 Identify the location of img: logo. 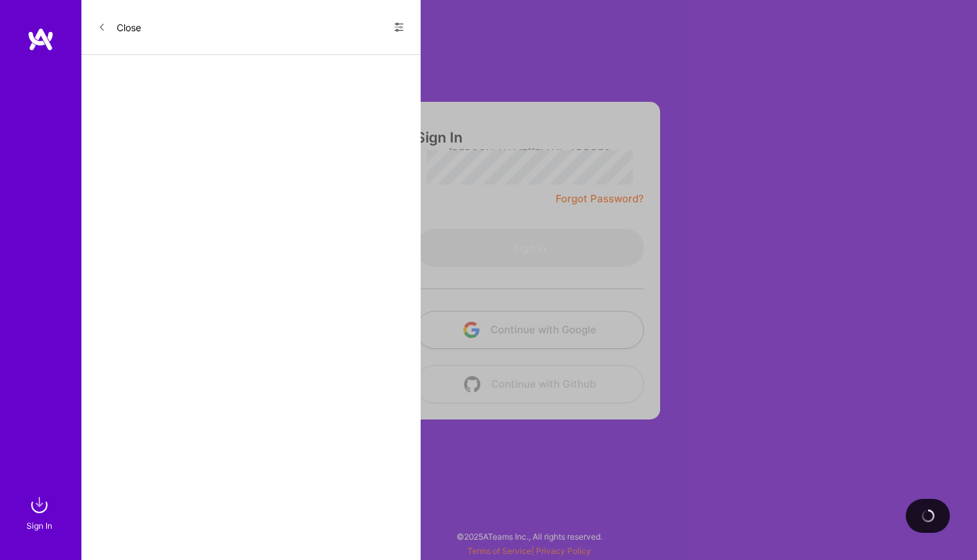
(41, 40).